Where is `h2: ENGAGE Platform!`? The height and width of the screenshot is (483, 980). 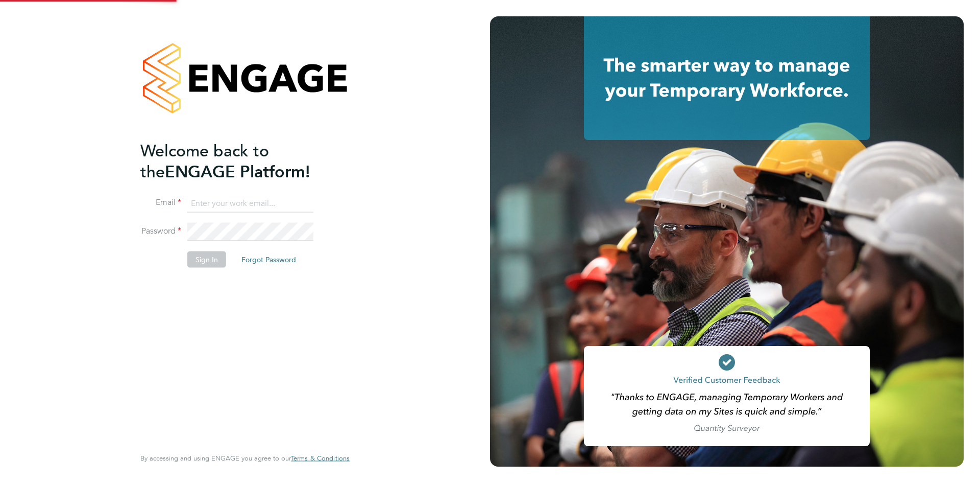
h2: ENGAGE Platform! is located at coordinates (240, 161).